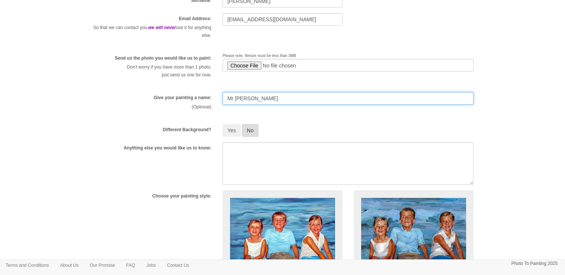  What do you see at coordinates (231, 131) in the screenshot?
I see `button: Yes` at bounding box center [231, 131].